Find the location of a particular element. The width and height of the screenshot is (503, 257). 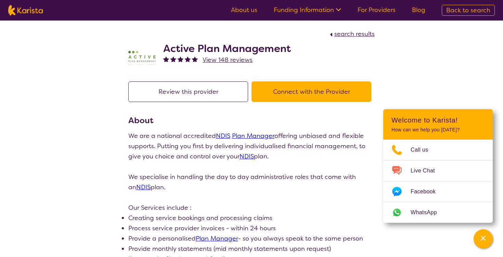

h2: Active Plan Management is located at coordinates (227, 49).